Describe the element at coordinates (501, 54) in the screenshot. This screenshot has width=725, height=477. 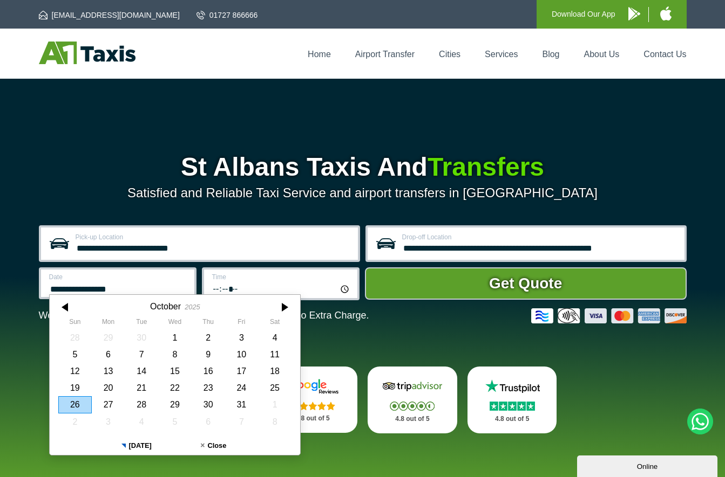
I see `a: Services` at that location.